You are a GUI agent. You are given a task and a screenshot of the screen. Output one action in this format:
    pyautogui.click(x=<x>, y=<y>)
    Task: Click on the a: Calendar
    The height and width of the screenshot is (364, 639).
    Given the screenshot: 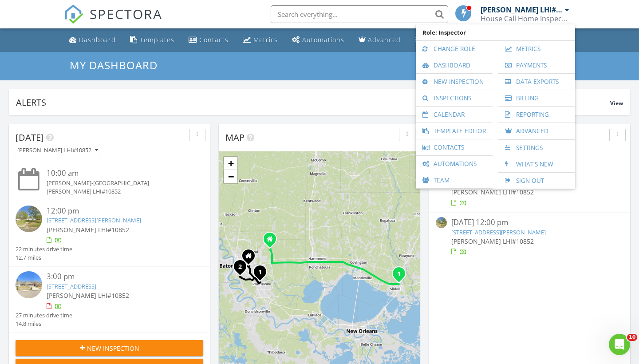 What is the action you would take?
    pyautogui.click(x=453, y=114)
    